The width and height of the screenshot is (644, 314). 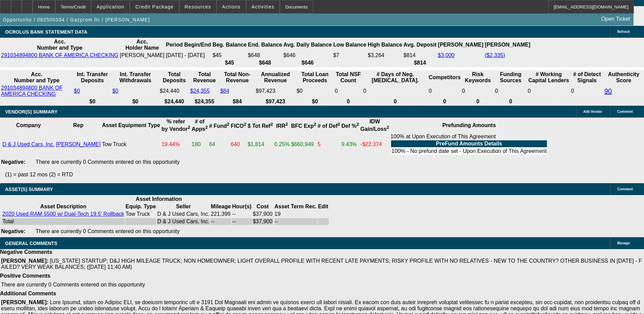 What do you see at coordinates (131, 125) in the screenshot?
I see `b: Asset Equipment Type` at bounding box center [131, 125].